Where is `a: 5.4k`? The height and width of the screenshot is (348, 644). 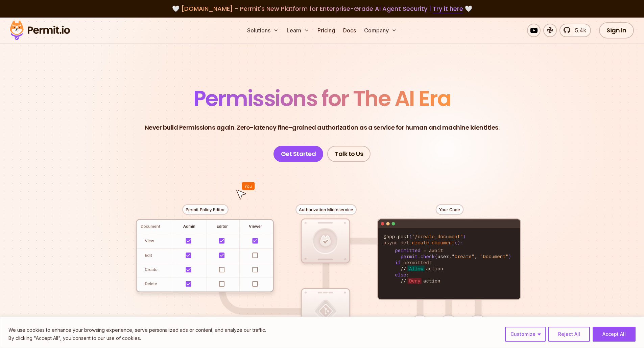 a: 5.4k is located at coordinates (575, 30).